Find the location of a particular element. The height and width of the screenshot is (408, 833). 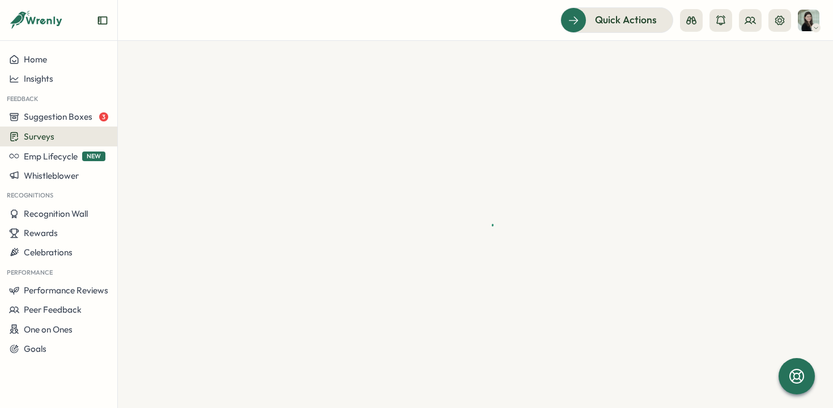

button: Adela Stepanovska is located at coordinates (809, 20).